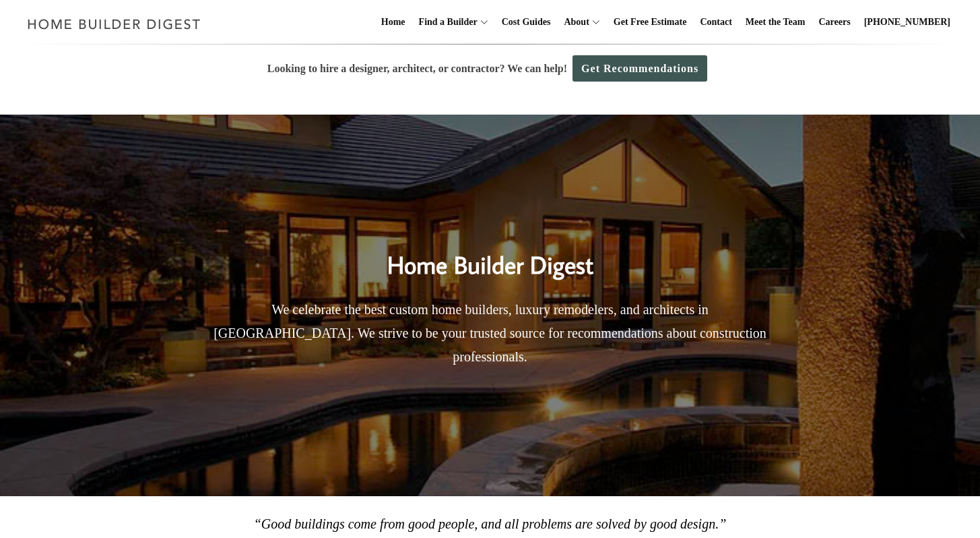 This screenshot has width=980, height=538. What do you see at coordinates (490, 333) in the screenshot?
I see `p: We celebrate the best custom home builders, luxury remodelers, and architects in [GEOGRAPHIC_DATA...` at bounding box center [490, 333].